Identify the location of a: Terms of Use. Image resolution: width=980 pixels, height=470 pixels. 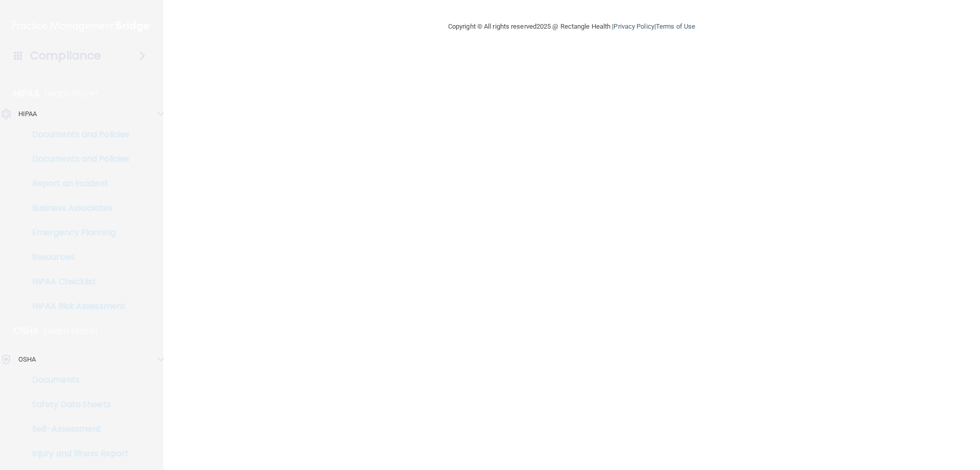
(676, 26).